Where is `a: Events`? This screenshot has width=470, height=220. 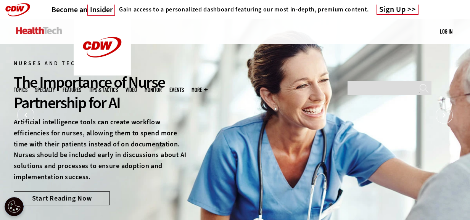
a: Events is located at coordinates (177, 90).